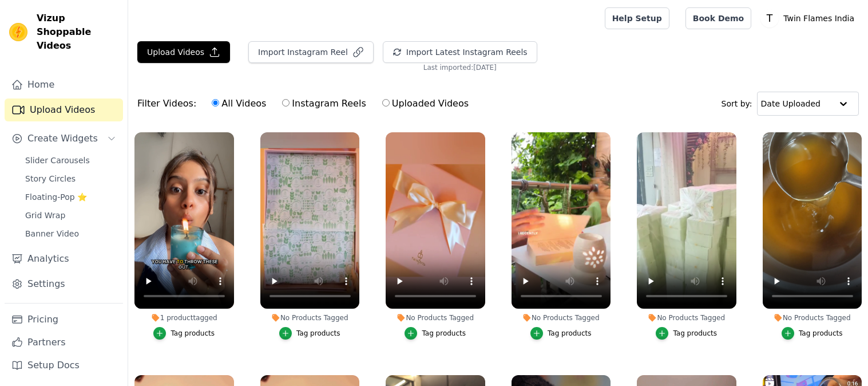 The width and height of the screenshot is (868, 386). Describe the element at coordinates (64, 284) in the screenshot. I see `a: Settings` at that location.